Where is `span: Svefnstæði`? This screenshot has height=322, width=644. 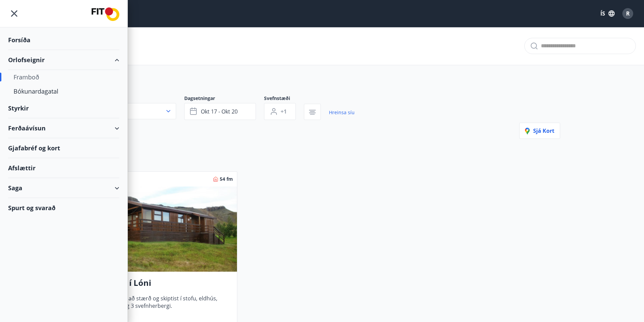 span: Svefnstæði is located at coordinates (284, 99).